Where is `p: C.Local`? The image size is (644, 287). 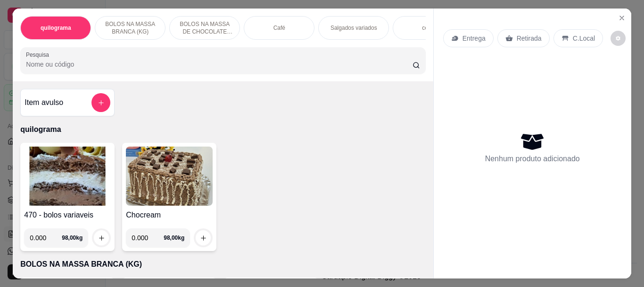
p: C.Local is located at coordinates (584, 39).